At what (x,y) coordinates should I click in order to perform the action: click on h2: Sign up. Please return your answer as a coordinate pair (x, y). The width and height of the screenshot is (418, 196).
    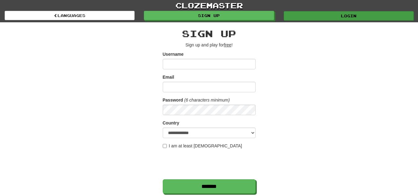
    Looking at the image, I should click on (209, 33).